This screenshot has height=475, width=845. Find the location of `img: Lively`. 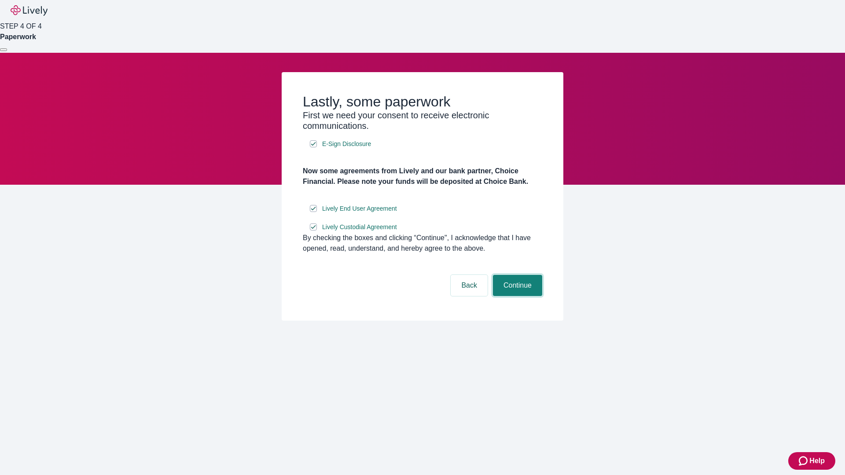

img: Lively is located at coordinates (29, 11).